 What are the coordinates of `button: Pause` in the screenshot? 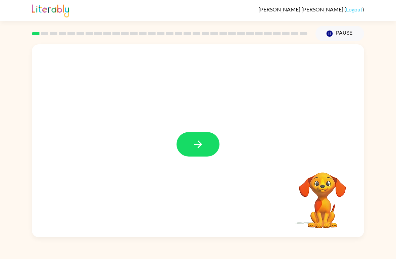 It's located at (340, 34).